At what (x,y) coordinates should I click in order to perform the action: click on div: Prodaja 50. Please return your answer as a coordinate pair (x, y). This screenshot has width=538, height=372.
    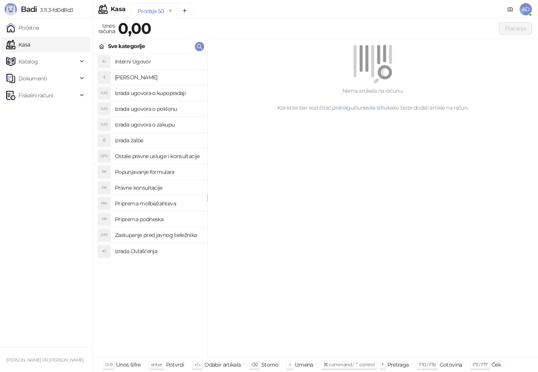
    Looking at the image, I should click on (151, 11).